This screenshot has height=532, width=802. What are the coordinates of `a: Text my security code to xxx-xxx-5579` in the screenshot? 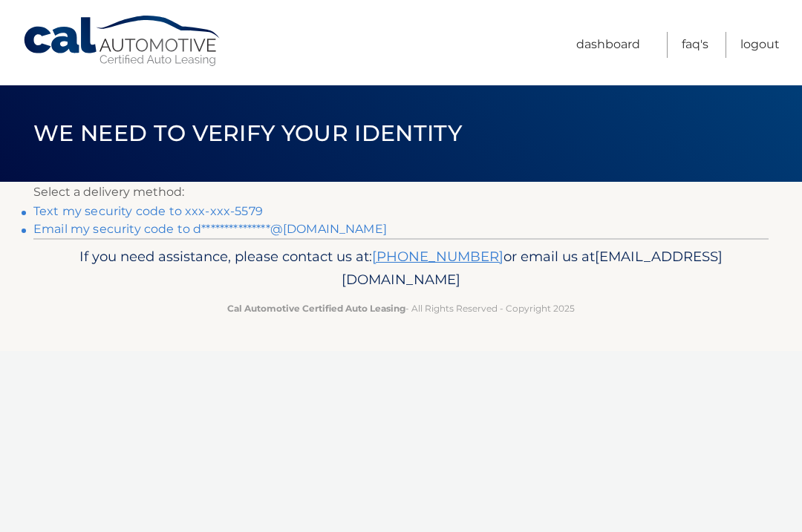 It's located at (148, 211).